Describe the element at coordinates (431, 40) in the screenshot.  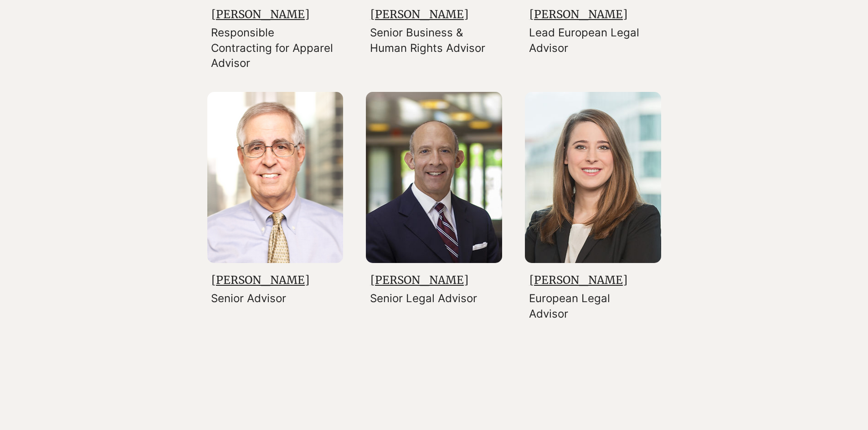
I see `p: Senior Business & Human Rights Advisor` at that location.